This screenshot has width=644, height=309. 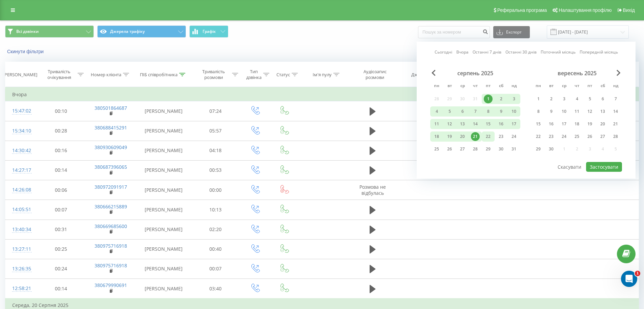 What do you see at coordinates (551, 112) in the screenshot?
I see `div: вт 9 вер 2025 р.` at bounding box center [551, 112].